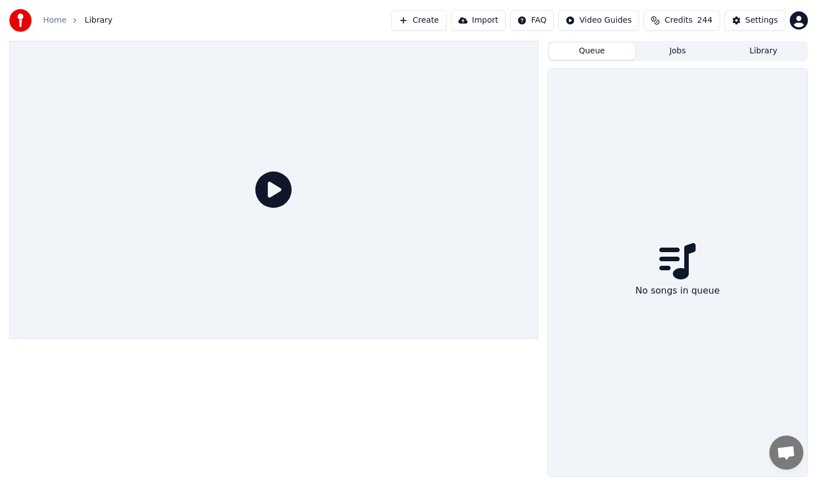 The width and height of the screenshot is (817, 481). What do you see at coordinates (98, 20) in the screenshot?
I see `span: Library` at bounding box center [98, 20].